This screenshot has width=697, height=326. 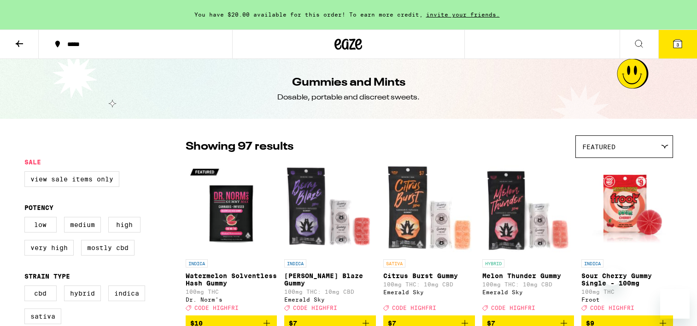 I want to click on span: You have $20.00 available for this order! To earn more credit,, so click(x=309, y=14).